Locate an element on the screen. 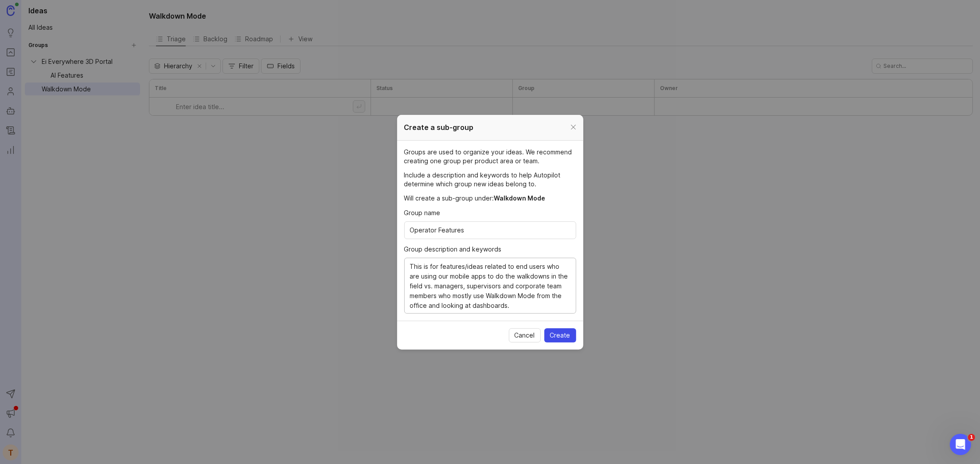  p: Include a description and keywords to help Autopilot determine which group new ideas belong to. is located at coordinates (490, 179).